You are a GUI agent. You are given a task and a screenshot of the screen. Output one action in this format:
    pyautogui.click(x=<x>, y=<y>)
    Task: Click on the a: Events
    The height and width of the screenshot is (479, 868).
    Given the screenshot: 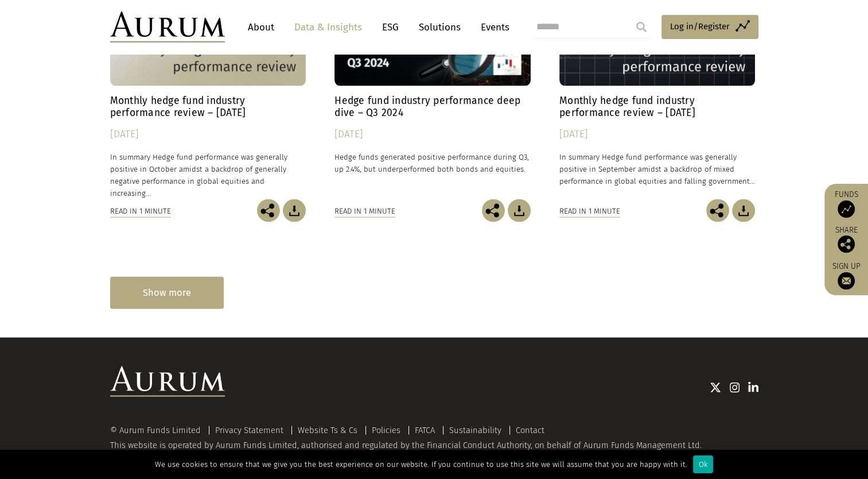 What is the action you would take?
    pyautogui.click(x=493, y=27)
    